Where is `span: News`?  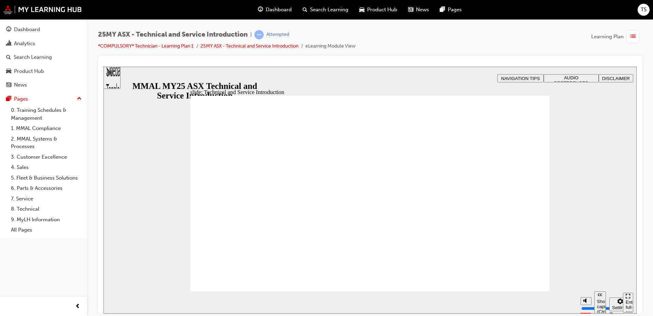 span: News is located at coordinates (423, 10).